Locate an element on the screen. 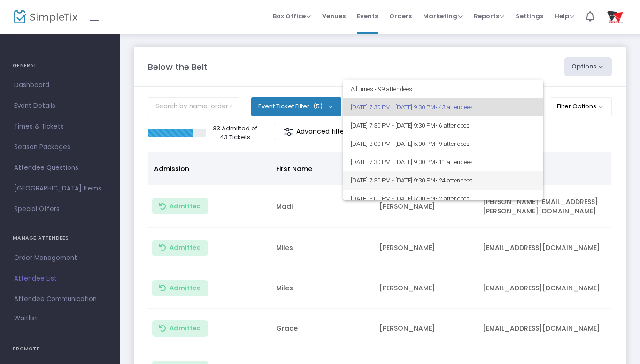 The height and width of the screenshot is (364, 640). span: • 2 attendees is located at coordinates (452, 198).